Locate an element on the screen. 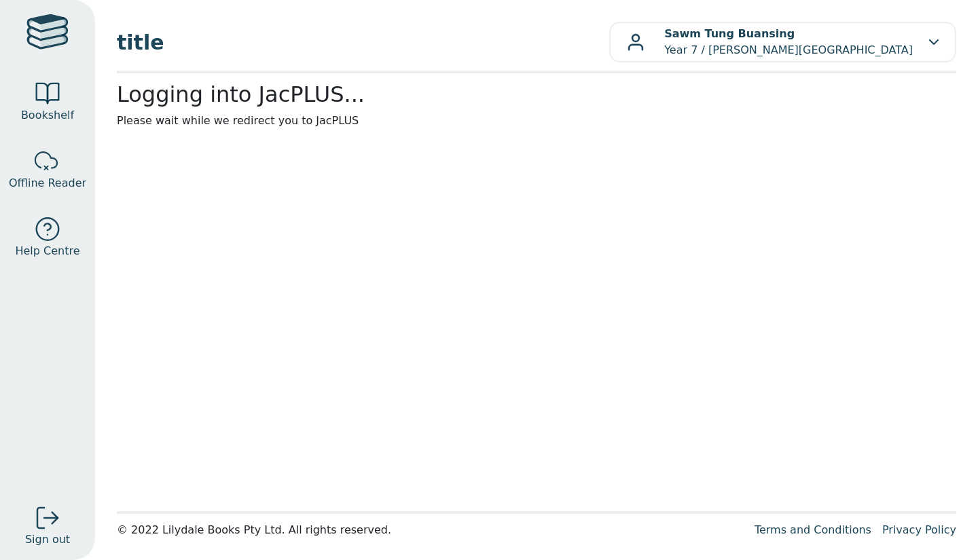 The height and width of the screenshot is (560, 978). span: Bookshelf is located at coordinates (48, 115).